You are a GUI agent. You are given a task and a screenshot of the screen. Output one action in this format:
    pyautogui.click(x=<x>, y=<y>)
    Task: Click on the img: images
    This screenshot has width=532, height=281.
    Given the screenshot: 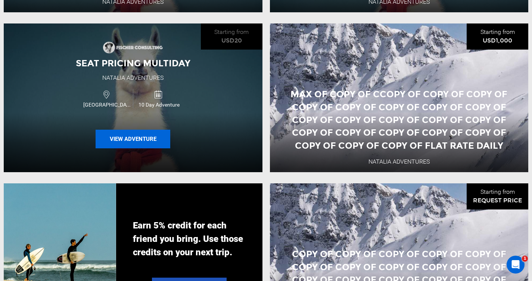 What is the action you would take?
    pyautogui.click(x=133, y=48)
    